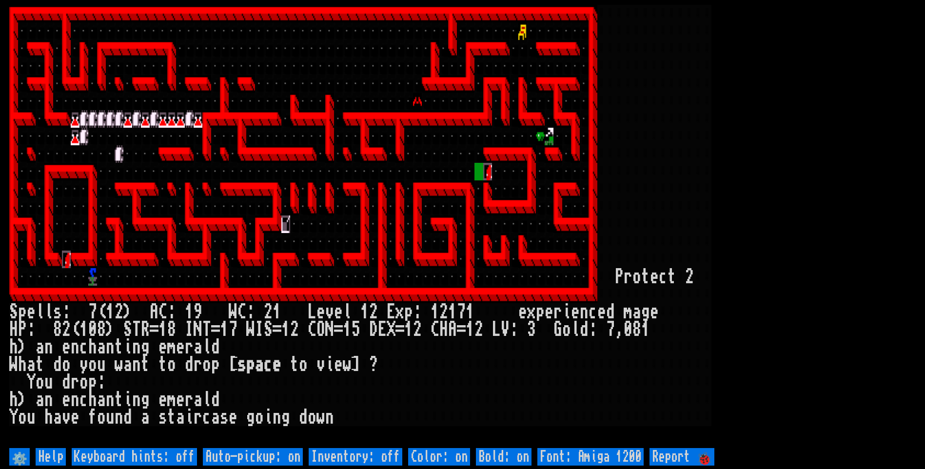 The height and width of the screenshot is (469, 925). Describe the element at coordinates (172, 347) in the screenshot. I see `div: m` at that location.